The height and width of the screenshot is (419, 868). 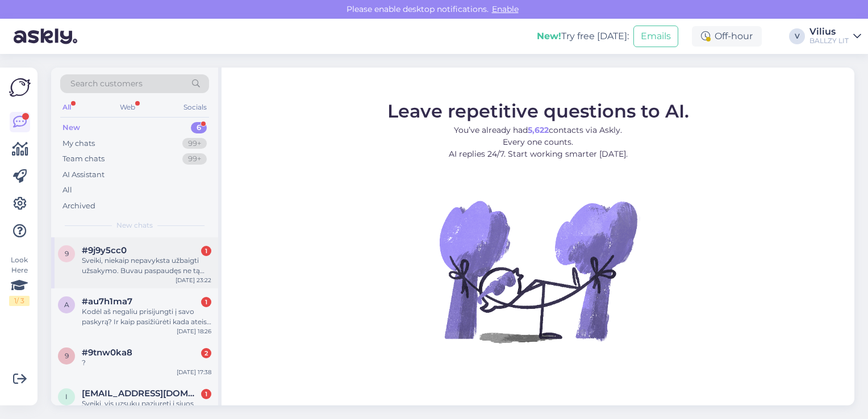 What do you see at coordinates (199, 127) in the screenshot?
I see `div: 6` at bounding box center [199, 127].